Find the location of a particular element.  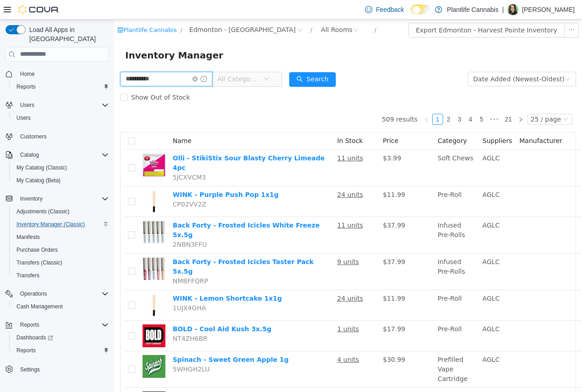

li: 5 is located at coordinates (368, 100).